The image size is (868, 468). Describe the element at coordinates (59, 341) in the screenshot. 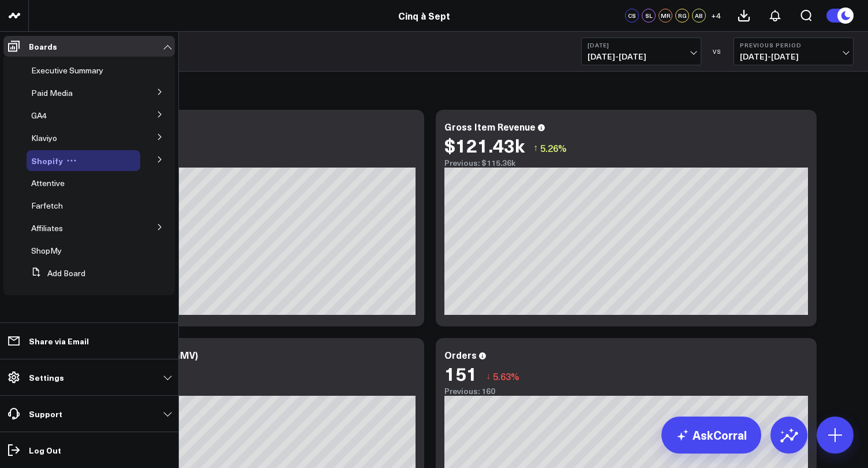

I see `p: Share via Email` at that location.